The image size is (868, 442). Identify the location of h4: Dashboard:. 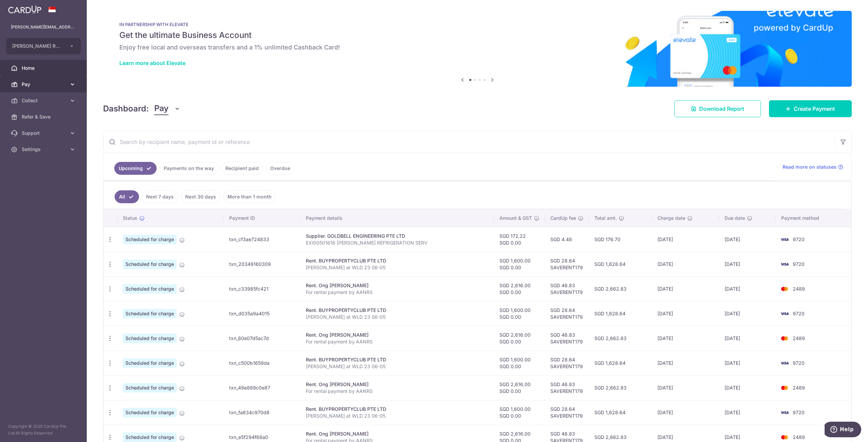
(126, 109).